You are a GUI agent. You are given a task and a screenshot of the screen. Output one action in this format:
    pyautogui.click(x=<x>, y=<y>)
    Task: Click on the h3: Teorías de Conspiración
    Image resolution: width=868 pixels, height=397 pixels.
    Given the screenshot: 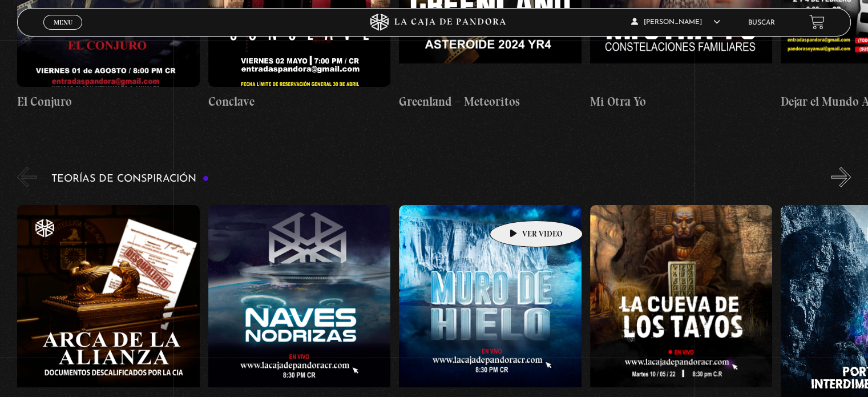 What is the action you would take?
    pyautogui.click(x=130, y=179)
    